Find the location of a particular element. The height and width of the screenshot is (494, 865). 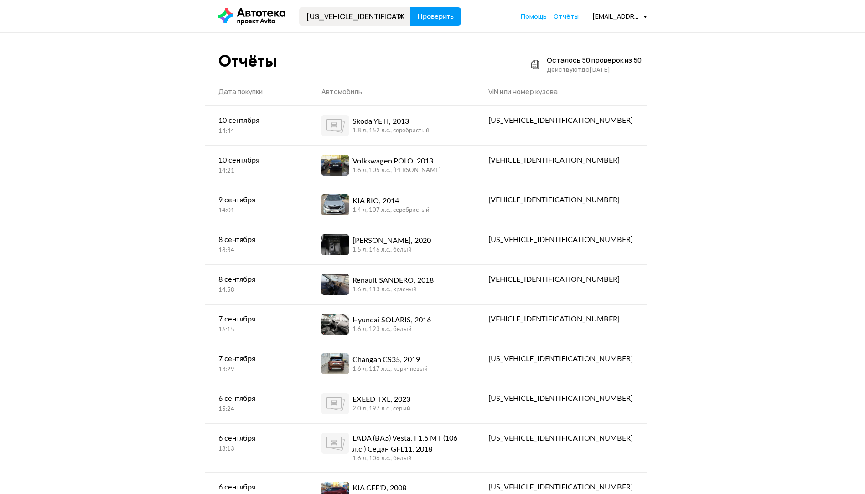

div: 13:29 is located at coordinates (256, 369).